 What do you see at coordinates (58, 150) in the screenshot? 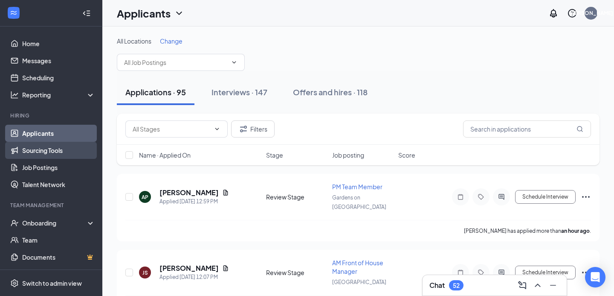
I see `a: Sourcing Tools` at bounding box center [58, 150].